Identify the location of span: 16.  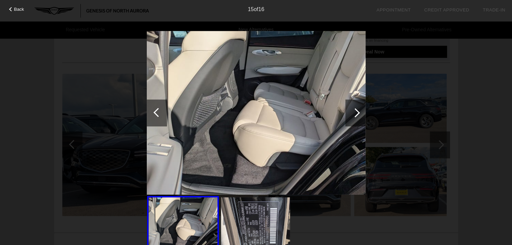
(261, 9).